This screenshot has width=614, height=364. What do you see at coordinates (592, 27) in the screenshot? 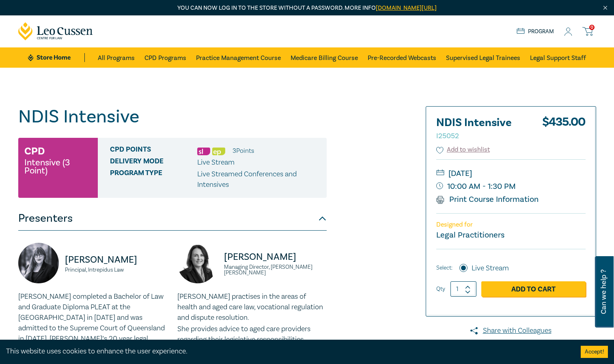
I see `span: 0` at bounding box center [592, 27].